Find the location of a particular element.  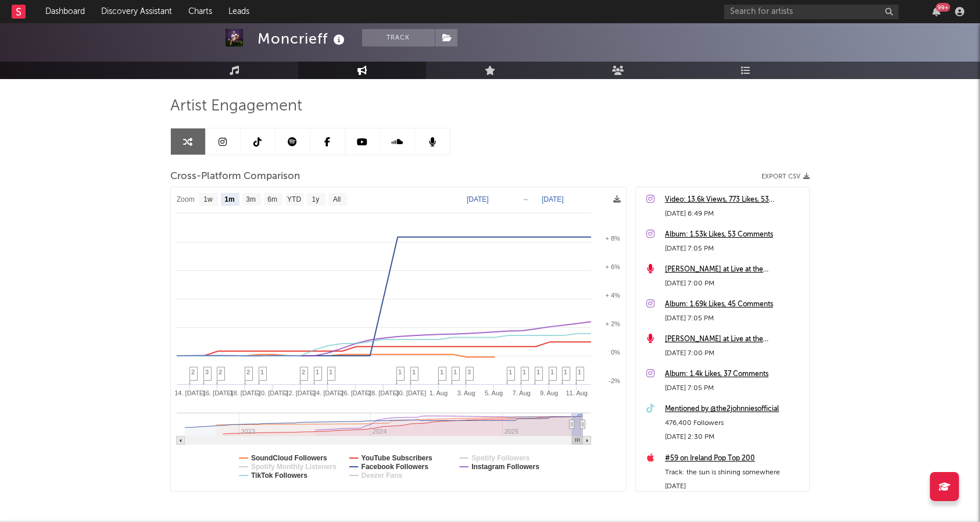

button: 99+ is located at coordinates (937, 12).